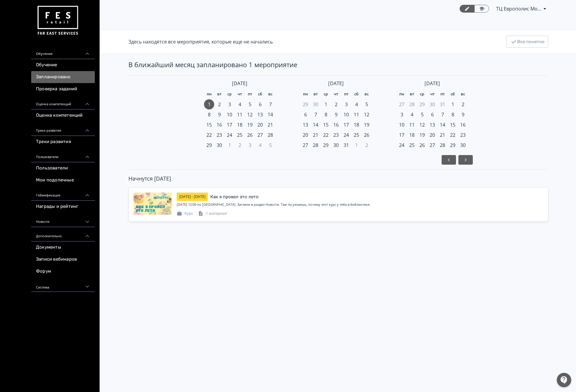 The width and height of the screenshot is (576, 392). What do you see at coordinates (305, 125) in the screenshot?
I see `span: 13` at bounding box center [305, 125].